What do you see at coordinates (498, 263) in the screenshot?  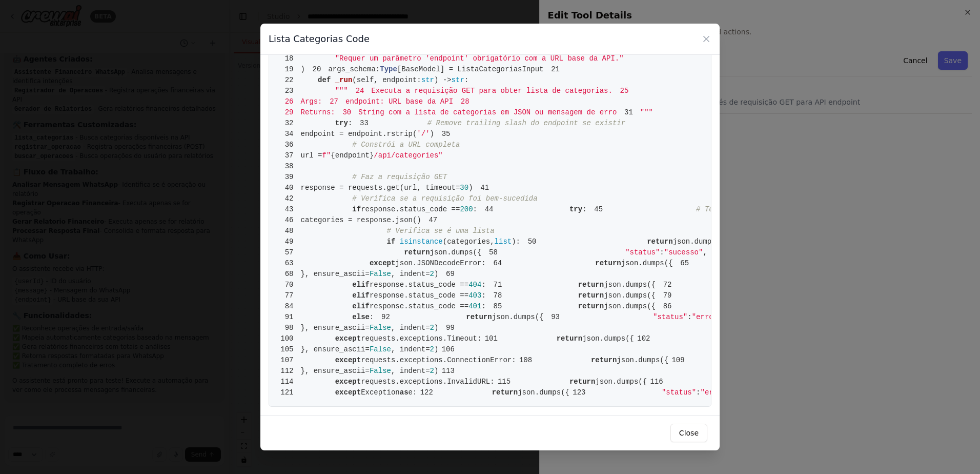 I see `span: 64` at bounding box center [498, 263].